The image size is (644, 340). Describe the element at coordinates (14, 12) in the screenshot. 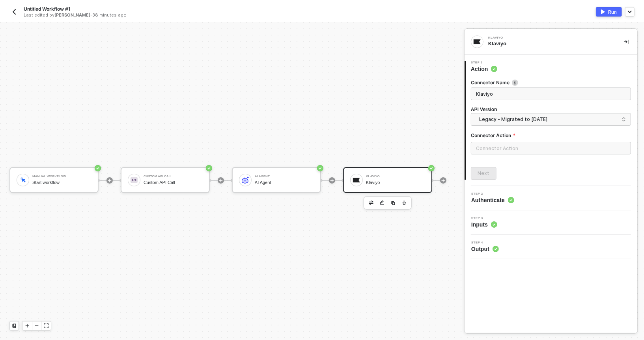

I see `button: back` at that location.